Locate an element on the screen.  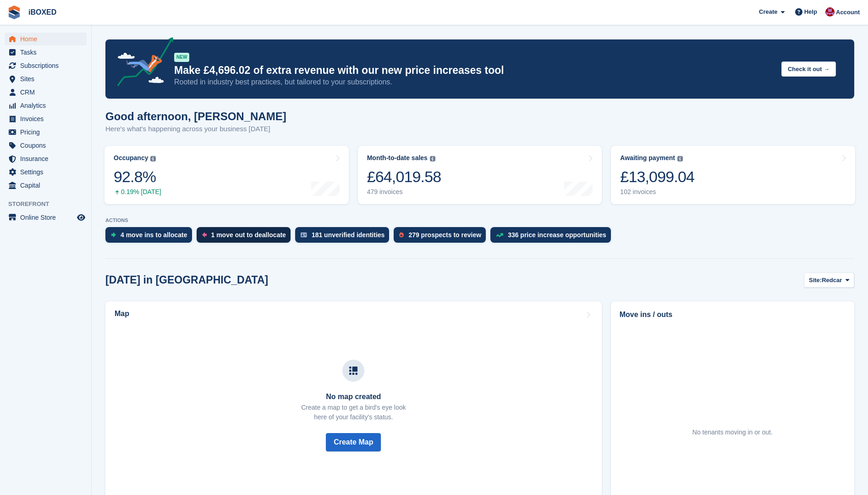
span: Pricing is located at coordinates (48, 132).